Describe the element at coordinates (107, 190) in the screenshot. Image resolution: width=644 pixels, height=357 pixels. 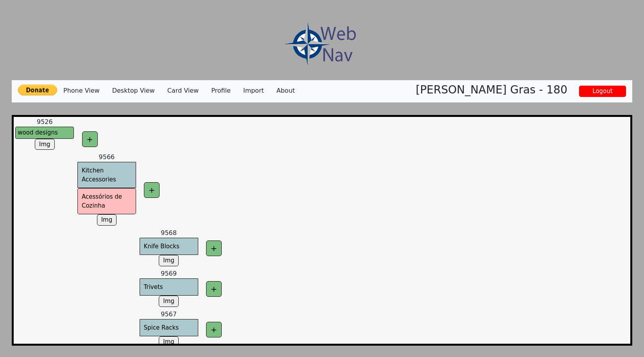
I see `td: 9566` at that location.